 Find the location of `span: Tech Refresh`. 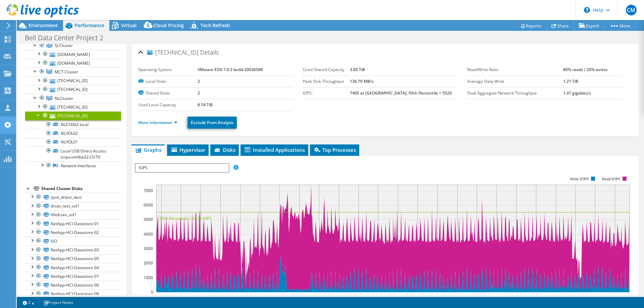

span: Tech Refresh is located at coordinates (215, 25).